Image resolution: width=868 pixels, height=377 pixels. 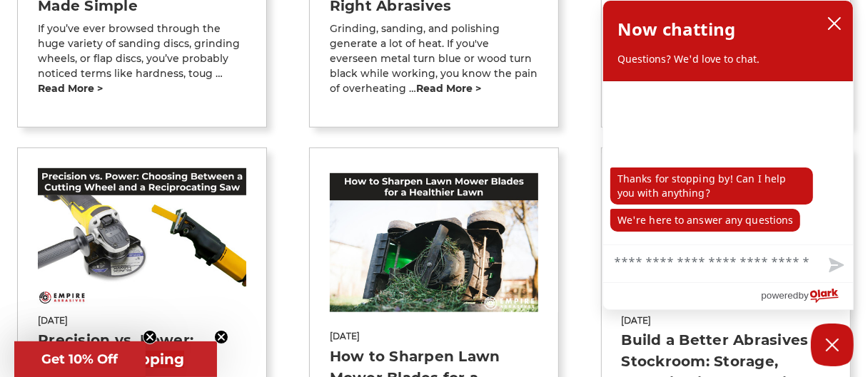 I want to click on button: close chatbox, so click(x=835, y=24).